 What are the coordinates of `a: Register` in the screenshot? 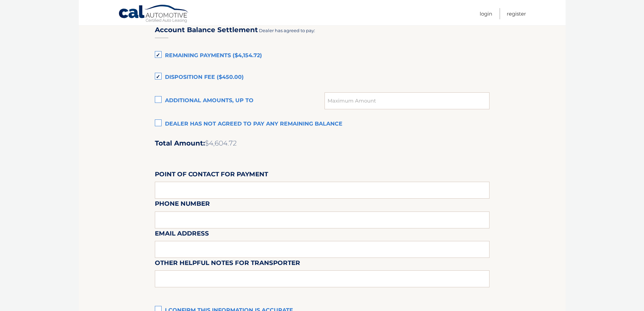 It's located at (516, 13).